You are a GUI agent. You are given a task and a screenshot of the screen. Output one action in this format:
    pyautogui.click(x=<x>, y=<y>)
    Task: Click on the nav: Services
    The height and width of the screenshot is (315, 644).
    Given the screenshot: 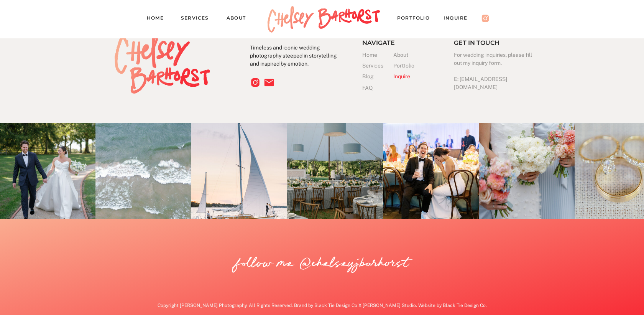 What is the action you would take?
    pyautogui.click(x=198, y=19)
    